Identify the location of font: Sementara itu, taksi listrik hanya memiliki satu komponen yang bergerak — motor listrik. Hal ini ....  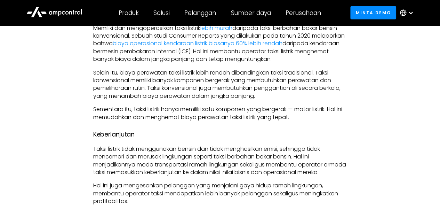
(218, 113).